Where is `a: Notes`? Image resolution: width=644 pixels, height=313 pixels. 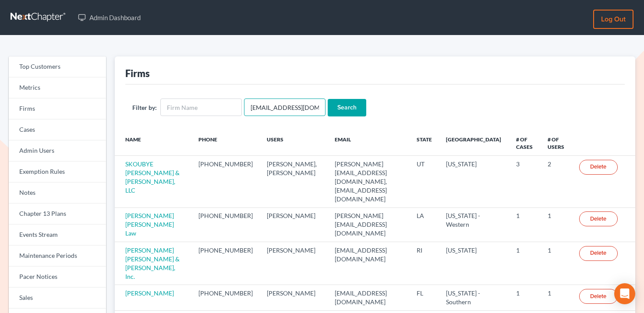
a: Notes is located at coordinates (58, 193).